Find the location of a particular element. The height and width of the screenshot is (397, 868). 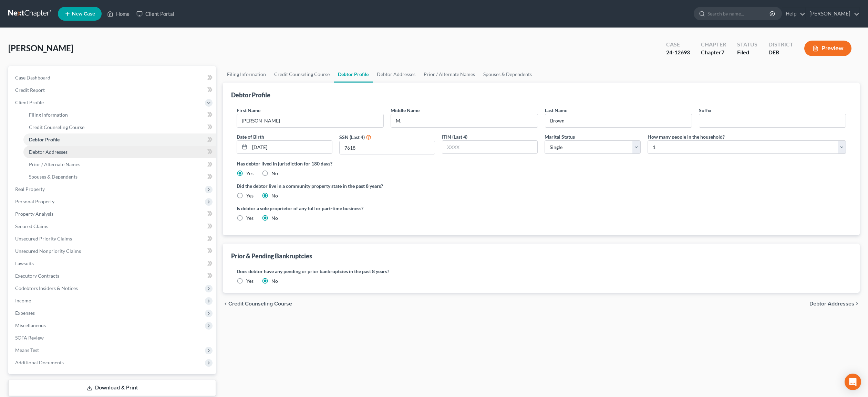

div: DEB is located at coordinates (781, 52).